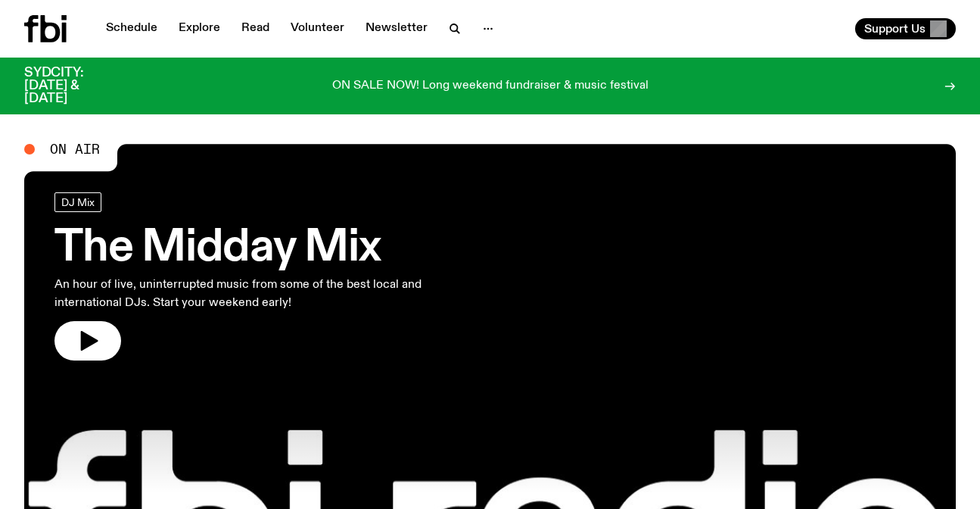  Describe the element at coordinates (249, 249) in the screenshot. I see `h3: The Midday Mix` at that location.